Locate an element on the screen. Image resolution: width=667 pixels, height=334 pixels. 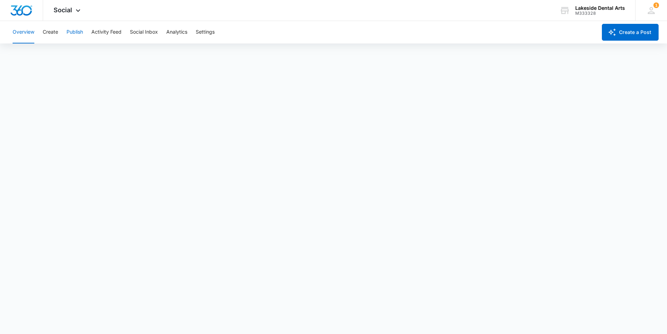
button: Create is located at coordinates (50, 32).